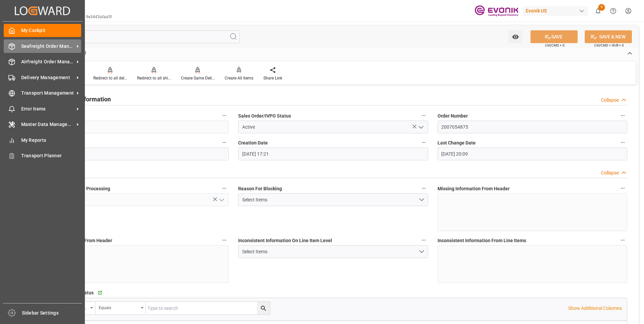  What do you see at coordinates (51, 140) in the screenshot?
I see `span: My Reports` at bounding box center [51, 140].